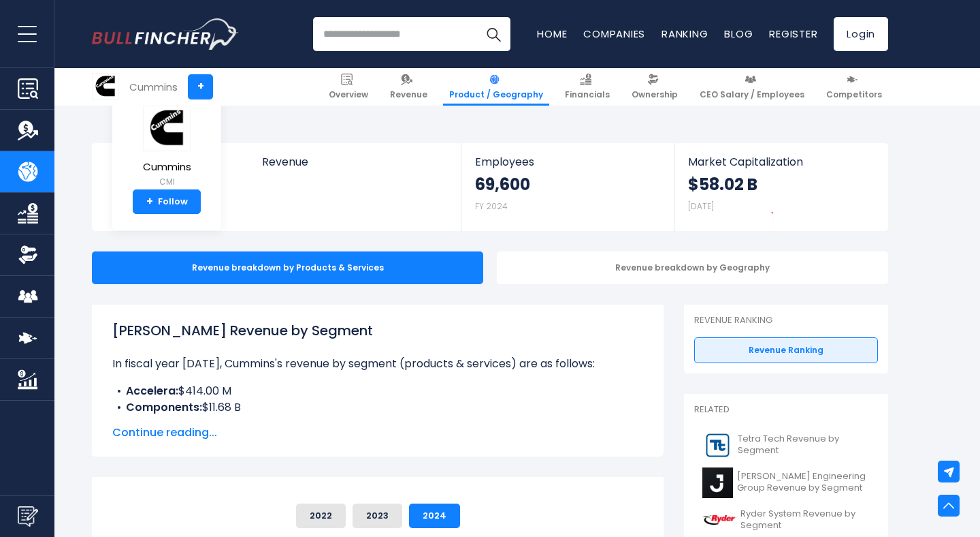  I want to click on button: Search, so click(493, 34).